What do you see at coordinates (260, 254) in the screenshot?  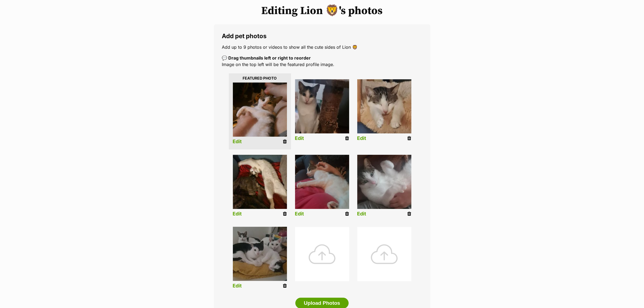 I see `img: ydku9zlnslhya85vs3vm.jpg` at bounding box center [260, 254].